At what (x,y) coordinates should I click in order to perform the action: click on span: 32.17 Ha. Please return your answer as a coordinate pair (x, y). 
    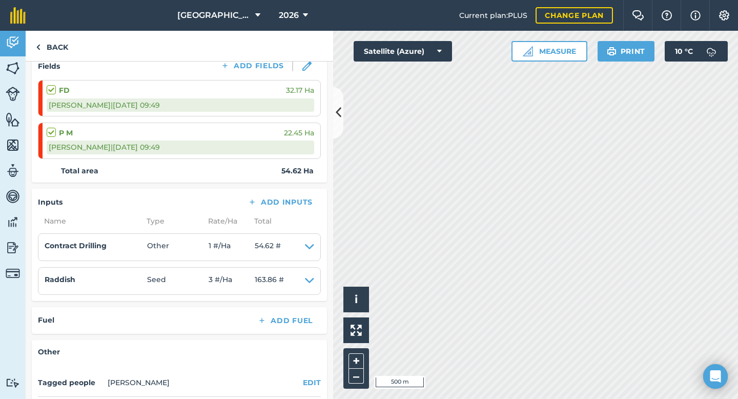
    Looking at the image, I should click on (300, 90).